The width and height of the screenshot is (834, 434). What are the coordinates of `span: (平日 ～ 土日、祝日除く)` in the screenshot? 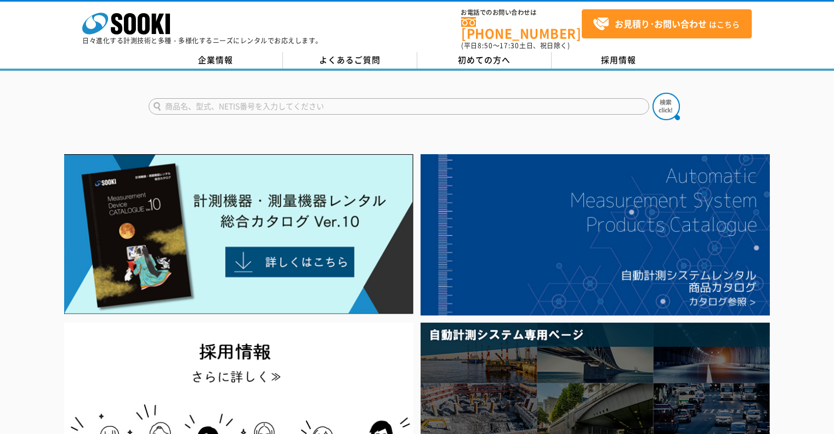 It's located at (515, 46).